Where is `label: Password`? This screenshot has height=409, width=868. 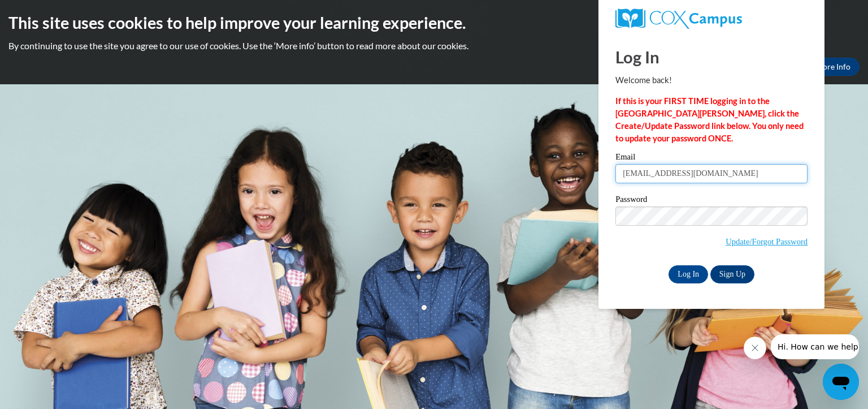
label: Password is located at coordinates (712, 201).